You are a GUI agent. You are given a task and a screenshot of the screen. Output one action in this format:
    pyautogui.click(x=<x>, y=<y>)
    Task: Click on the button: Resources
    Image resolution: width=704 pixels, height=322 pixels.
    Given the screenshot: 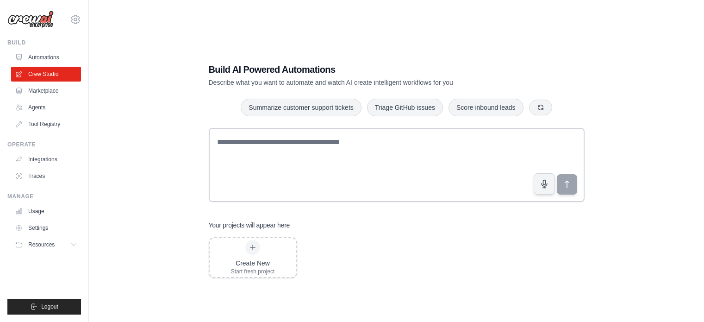 What is the action you would take?
    pyautogui.click(x=46, y=244)
    